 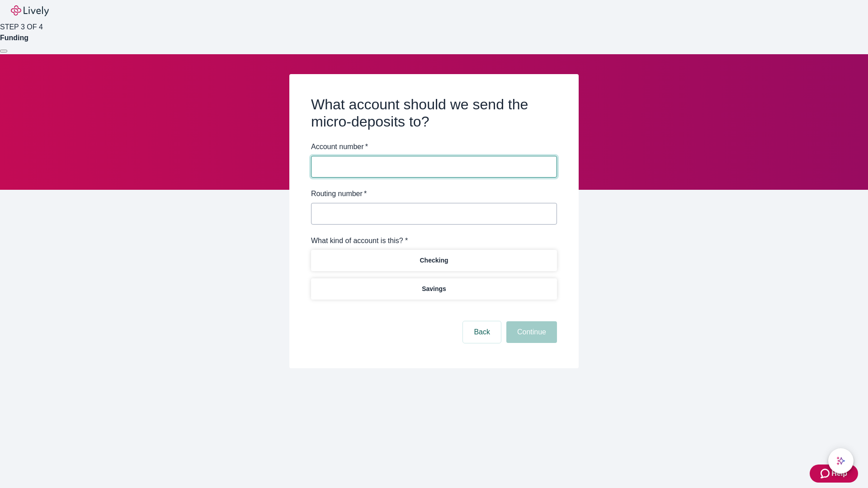 What do you see at coordinates (339, 147) in the screenshot?
I see `label: Account number` at bounding box center [339, 147].